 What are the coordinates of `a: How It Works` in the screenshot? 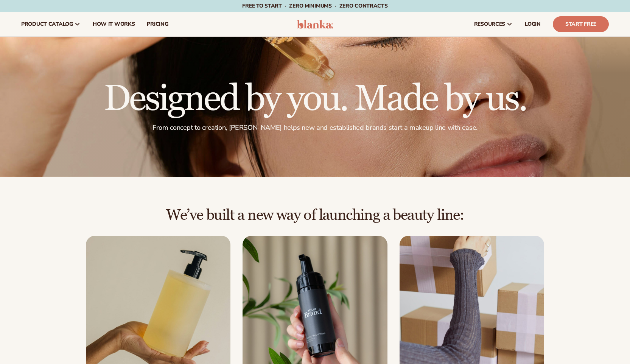 It's located at (114, 24).